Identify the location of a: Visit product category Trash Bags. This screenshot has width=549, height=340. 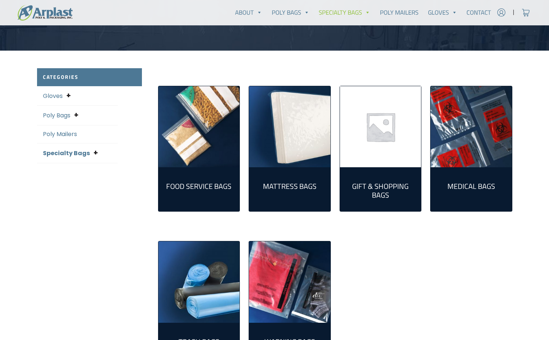
(199, 282).